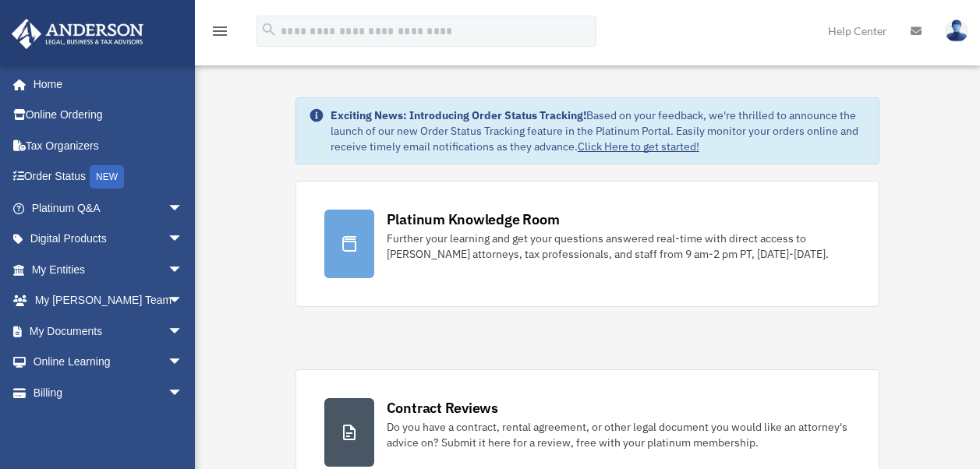  Describe the element at coordinates (458, 115) in the screenshot. I see `strong: Exciting News: Introducing Order Status Tracking!` at that location.